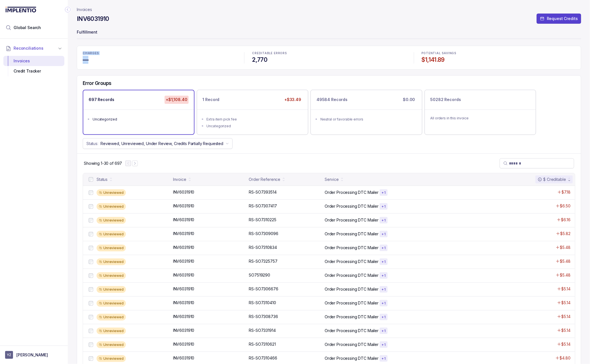  I want to click on p: 1 Record, so click(211, 99).